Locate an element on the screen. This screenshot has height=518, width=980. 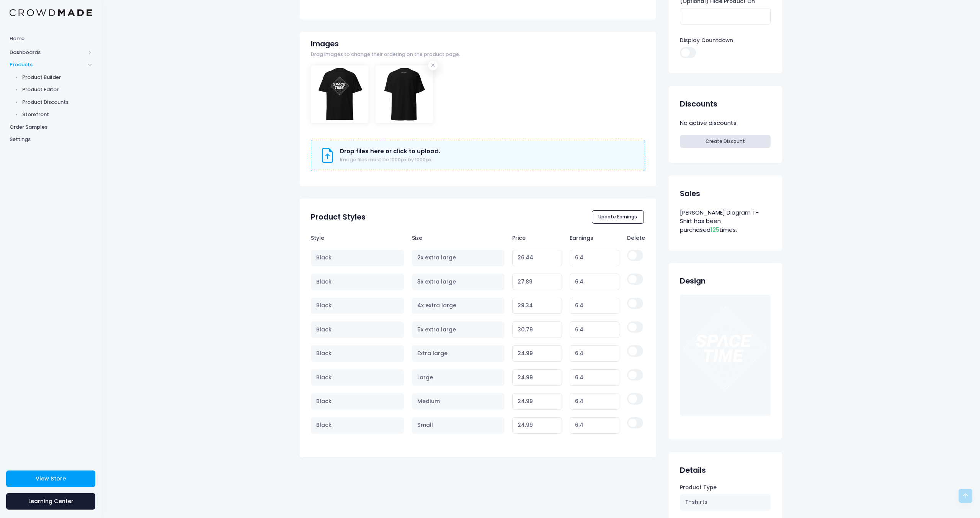
h2: Design is located at coordinates (692, 281).